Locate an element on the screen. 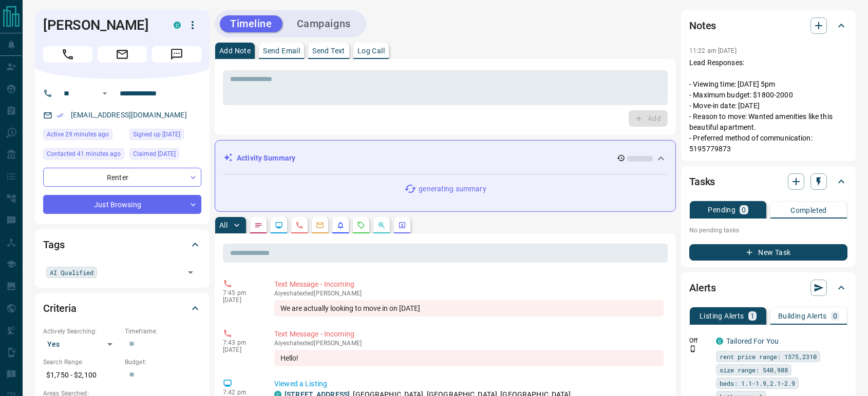  svg: Email Verified is located at coordinates (60, 115).